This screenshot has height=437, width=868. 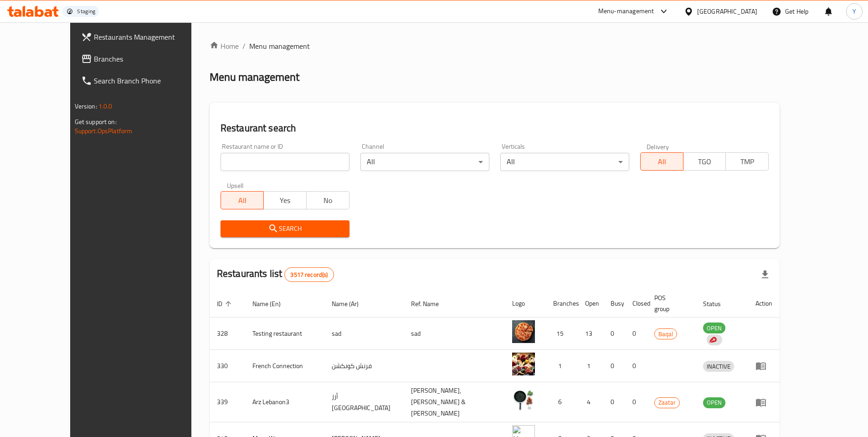 I want to click on span: Menu management, so click(x=280, y=46).